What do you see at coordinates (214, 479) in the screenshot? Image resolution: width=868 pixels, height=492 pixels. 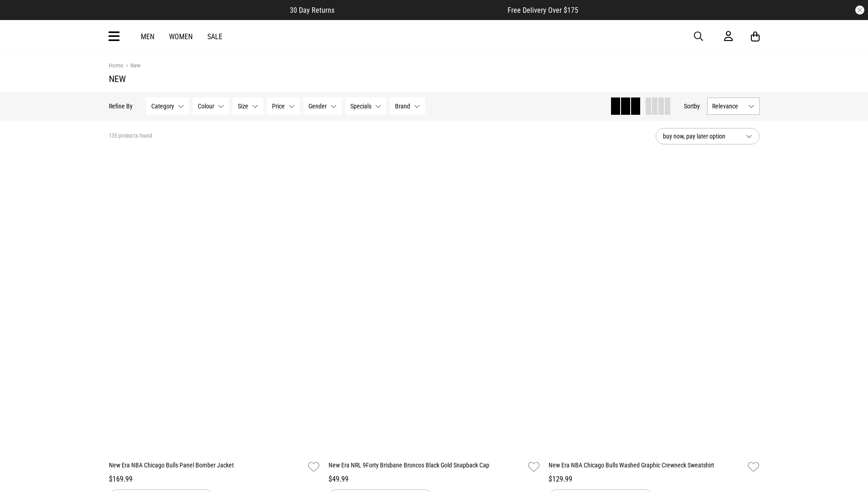 I see `div: $169.99` at bounding box center [214, 479].